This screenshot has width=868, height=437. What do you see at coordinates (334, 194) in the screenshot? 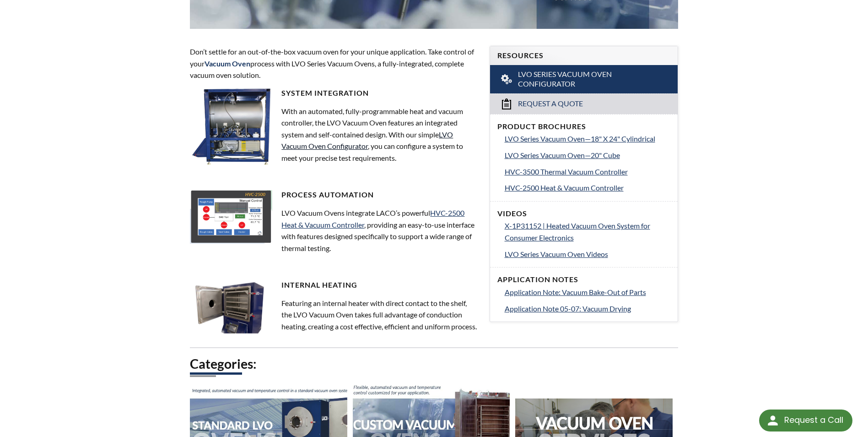
I see `h4: Process Automation` at bounding box center [334, 194].